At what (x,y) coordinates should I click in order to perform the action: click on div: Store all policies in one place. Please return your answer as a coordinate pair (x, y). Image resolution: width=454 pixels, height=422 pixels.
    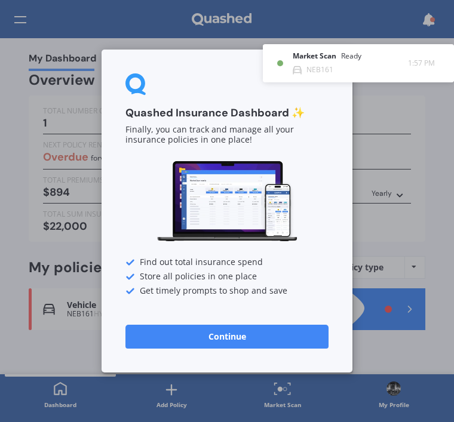
    Looking at the image, I should click on (227, 277).